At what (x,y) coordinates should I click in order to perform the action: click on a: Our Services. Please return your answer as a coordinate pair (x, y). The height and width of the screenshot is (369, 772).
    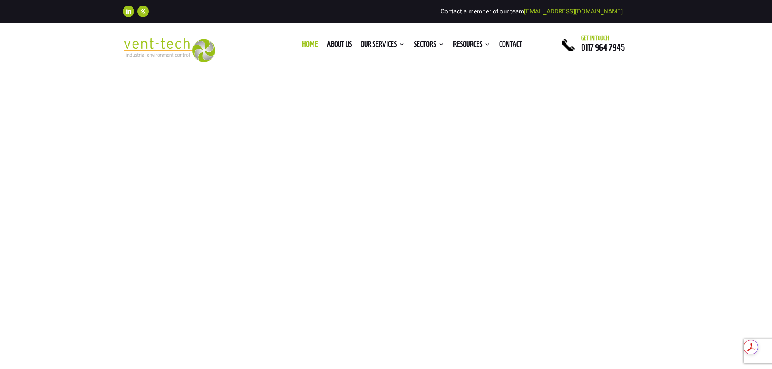
    Looking at the image, I should click on (383, 46).